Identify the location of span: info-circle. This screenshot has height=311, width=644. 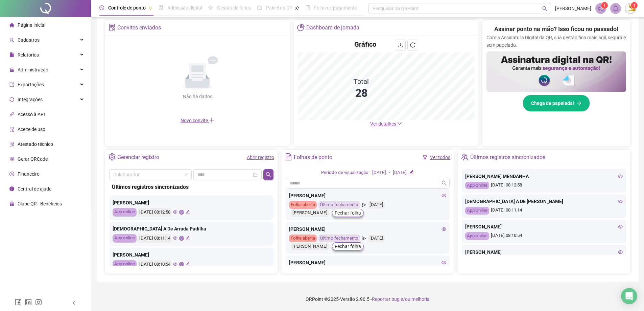
(12, 189).